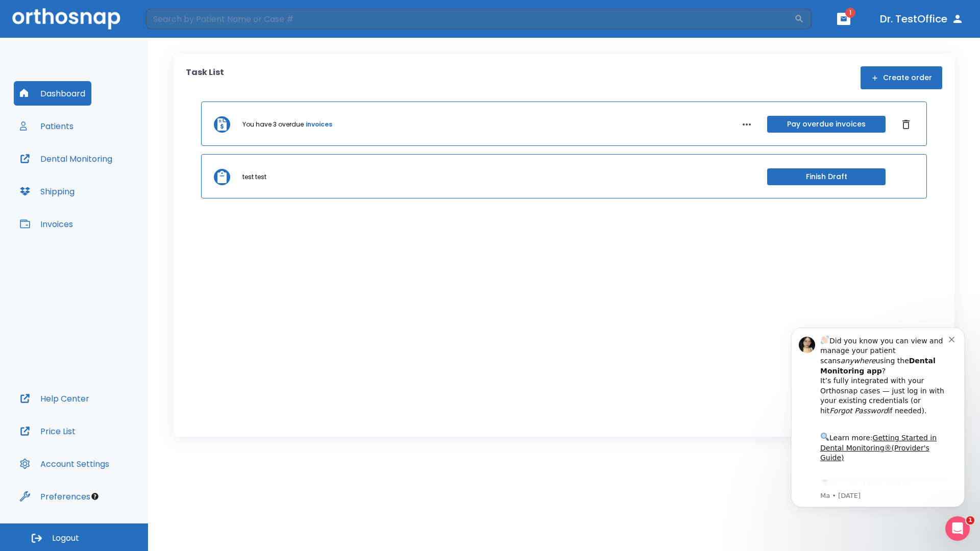 This screenshot has height=551, width=980. Describe the element at coordinates (102, 105) in the screenshot. I see `div: message notification from Ma, 2w ago. 👋🏻 Did you know you can view and manage your patient scans ...` at that location.